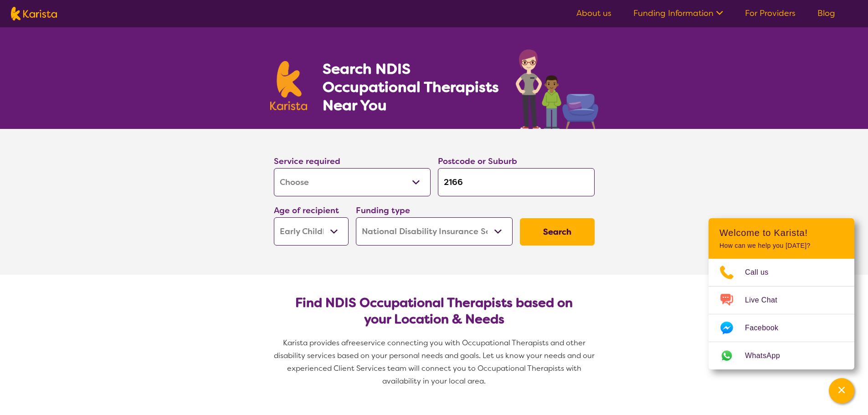 This screenshot has height=415, width=868. What do you see at coordinates (781, 356) in the screenshot?
I see `a: Web link opens in a new tab.` at bounding box center [781, 356].